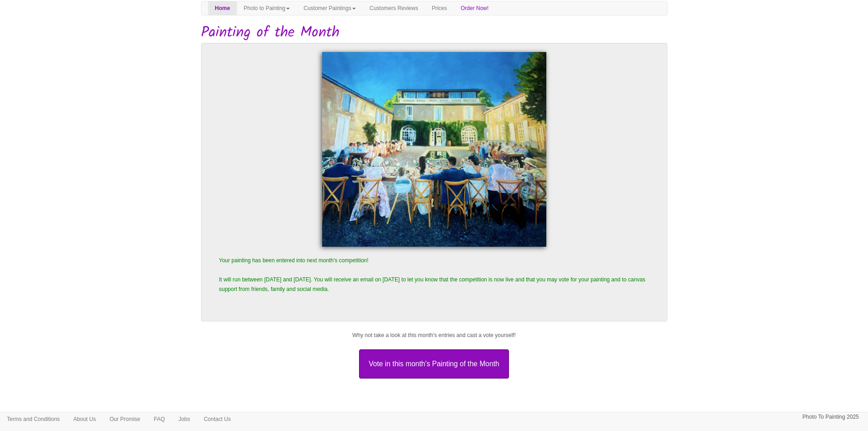 The image size is (868, 431). I want to click on img: Mr and Mrs Robb, so click(434, 149).